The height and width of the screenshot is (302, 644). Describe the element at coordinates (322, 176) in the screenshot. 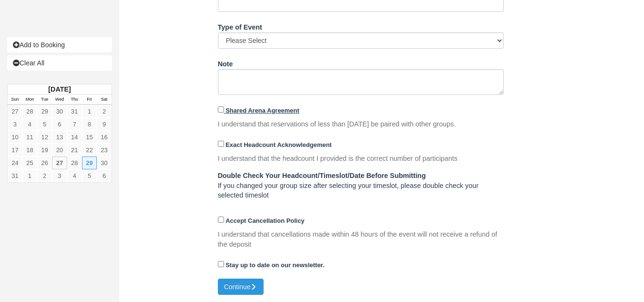

I see `b: Double Check Your Headcount/Timeslot/Date Before Submitting` at that location.